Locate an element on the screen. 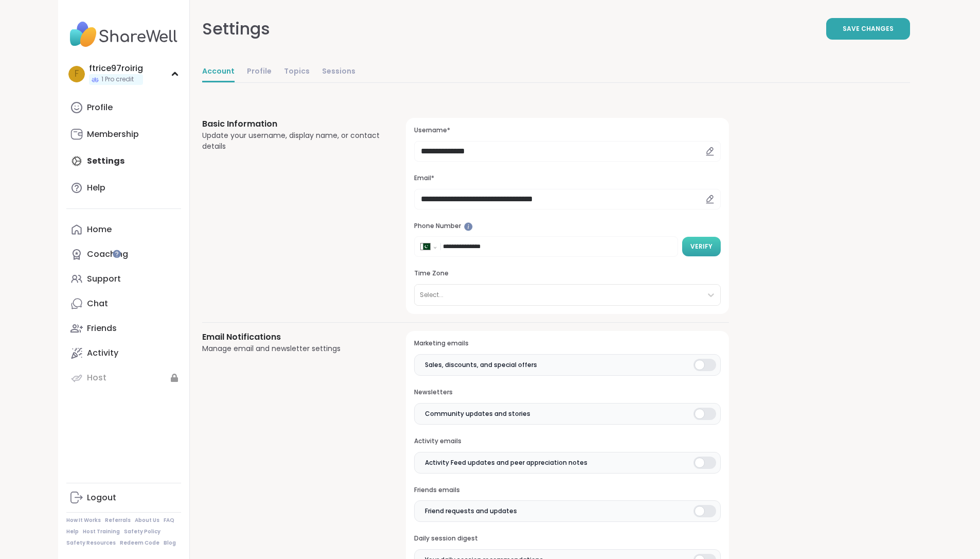 The width and height of the screenshot is (980, 559). button: Verify is located at coordinates (701, 246).